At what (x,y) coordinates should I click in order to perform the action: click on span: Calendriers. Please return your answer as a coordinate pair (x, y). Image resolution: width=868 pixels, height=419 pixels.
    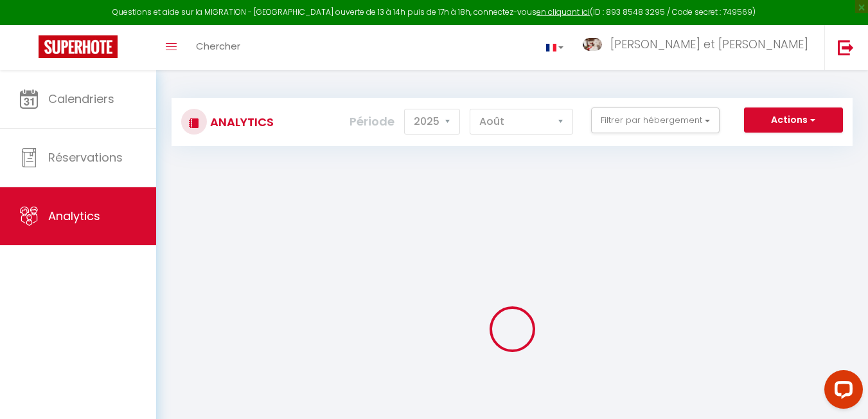
    Looking at the image, I should click on (81, 98).